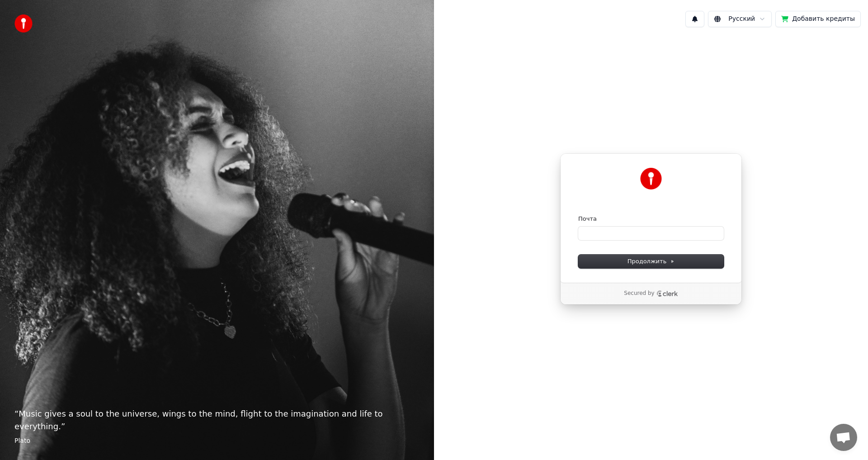 This screenshot has width=868, height=460. I want to click on button: Продолжить, so click(651, 261).